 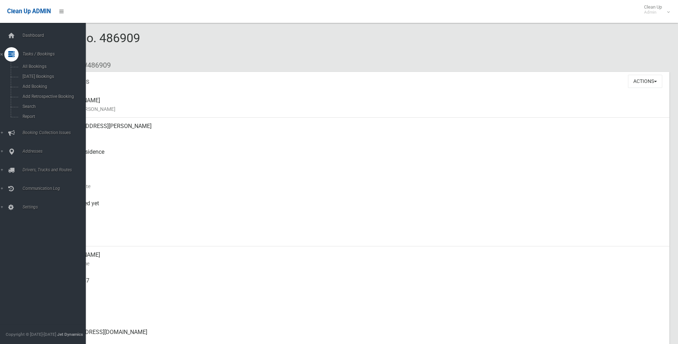 I want to click on div: Front of Residence, so click(x=360, y=156).